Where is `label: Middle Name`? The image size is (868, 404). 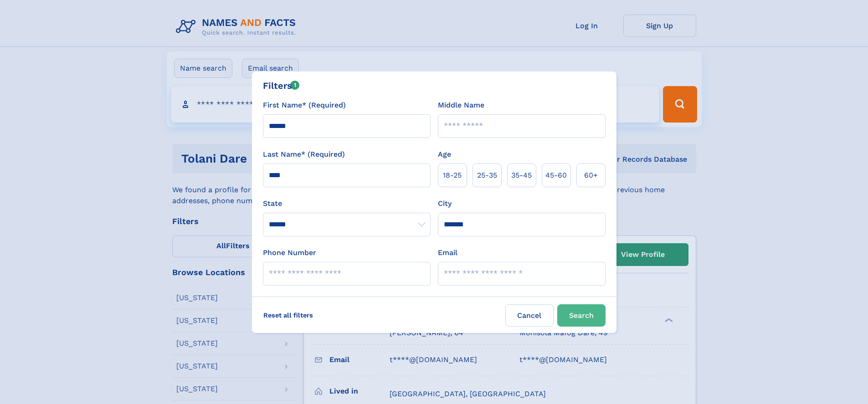
label: Middle Name is located at coordinates (461, 105).